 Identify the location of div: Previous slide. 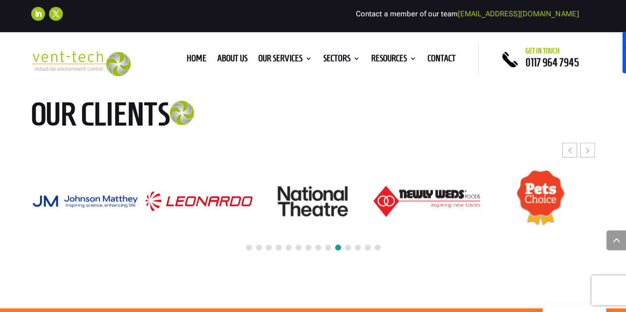
(570, 150).